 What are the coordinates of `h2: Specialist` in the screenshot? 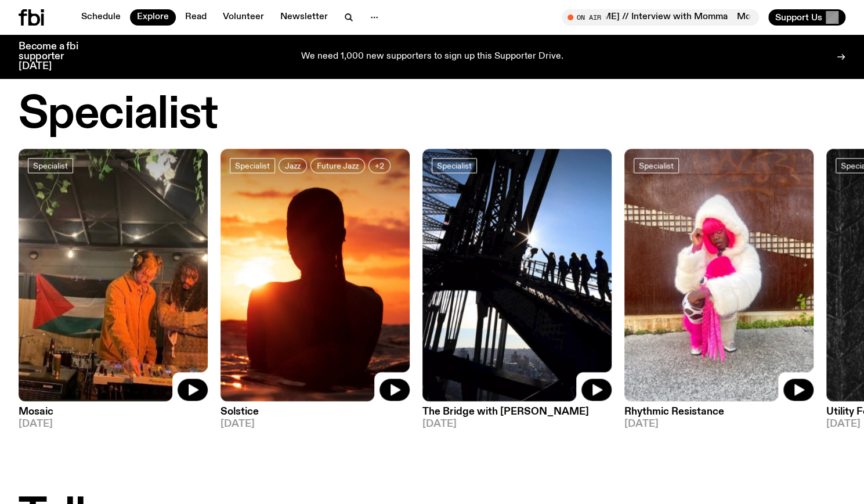 It's located at (118, 115).